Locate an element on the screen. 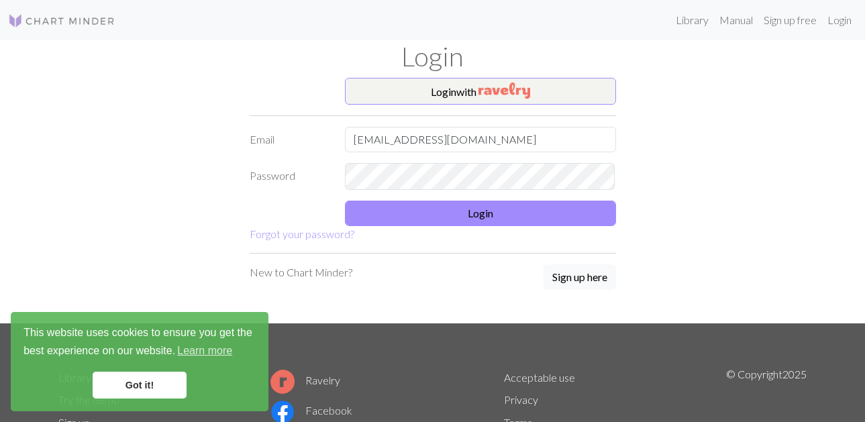 The image size is (865, 422). a: Privacy is located at coordinates (521, 400).